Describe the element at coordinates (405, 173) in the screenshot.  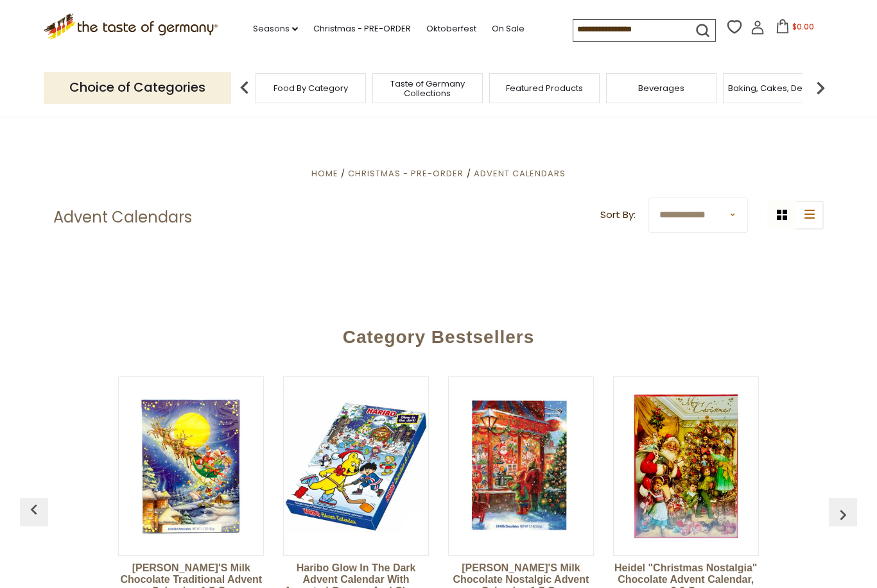
I see `span: Christmas - PRE-ORDER` at that location.